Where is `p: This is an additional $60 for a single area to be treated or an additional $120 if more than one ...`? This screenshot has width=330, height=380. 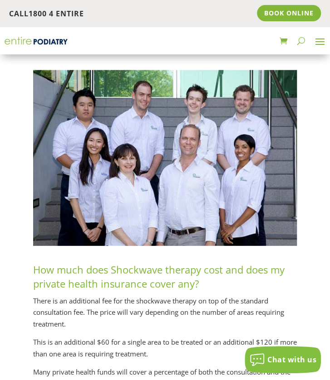 p: This is an additional $60 for a single area to be treated or an additional $120 if more than one ... is located at coordinates (165, 352).